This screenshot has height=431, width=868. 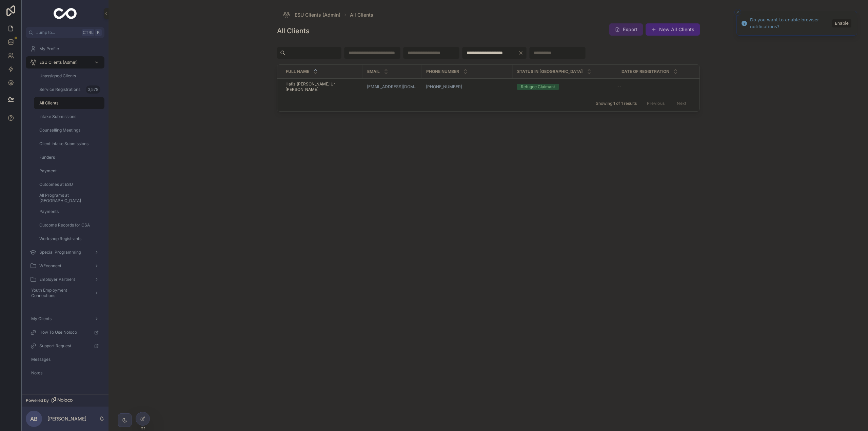 What do you see at coordinates (65, 293) in the screenshot?
I see `a: Youth Employment Connections` at bounding box center [65, 293].